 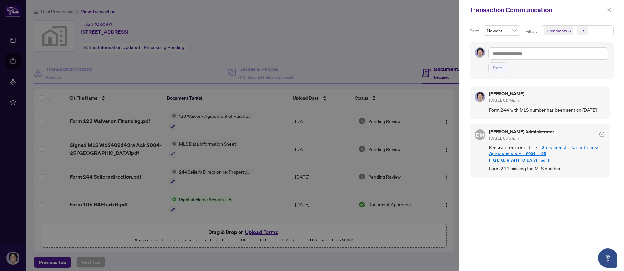 I want to click on button: Open asap, so click(x=607, y=258).